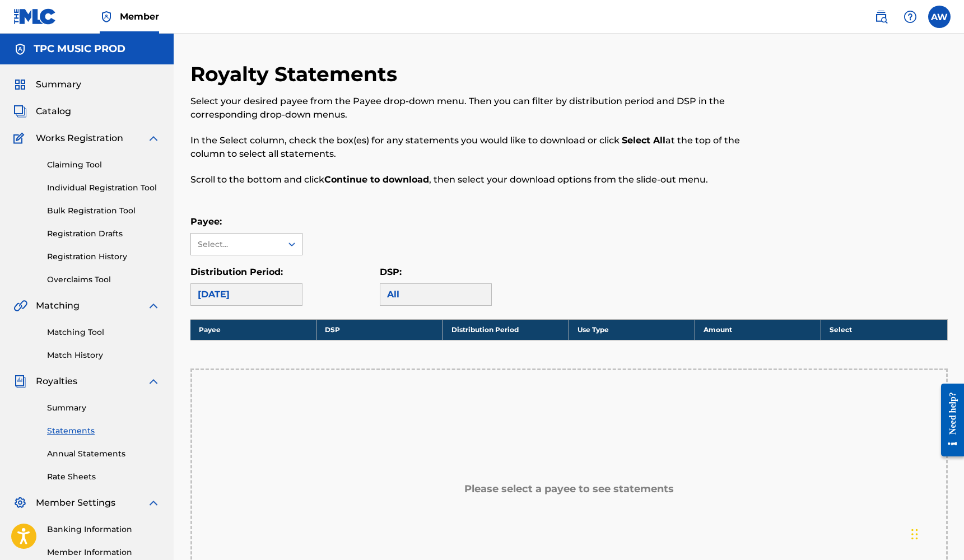 The image size is (964, 560). Describe the element at coordinates (632, 329) in the screenshot. I see `th: Use Type` at that location.